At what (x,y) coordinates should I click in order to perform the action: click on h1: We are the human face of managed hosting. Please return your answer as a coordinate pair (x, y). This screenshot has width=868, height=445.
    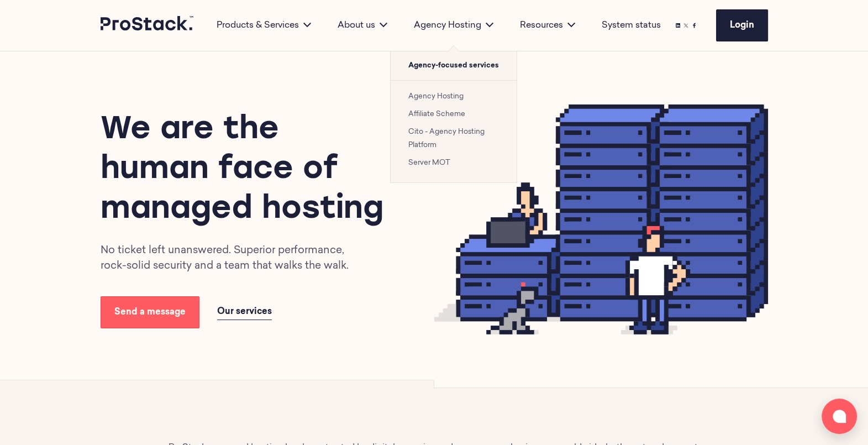
    Looking at the image, I should click on (247, 170).